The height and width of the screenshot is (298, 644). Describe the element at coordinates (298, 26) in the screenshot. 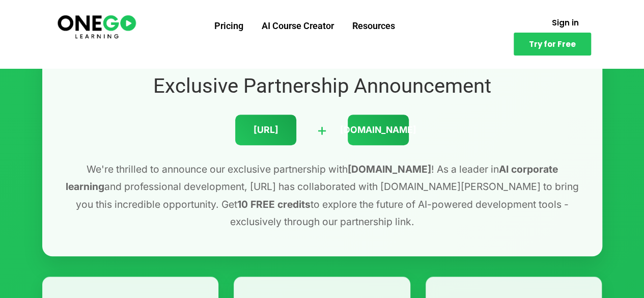

I see `a: AI Course Creator` at that location.